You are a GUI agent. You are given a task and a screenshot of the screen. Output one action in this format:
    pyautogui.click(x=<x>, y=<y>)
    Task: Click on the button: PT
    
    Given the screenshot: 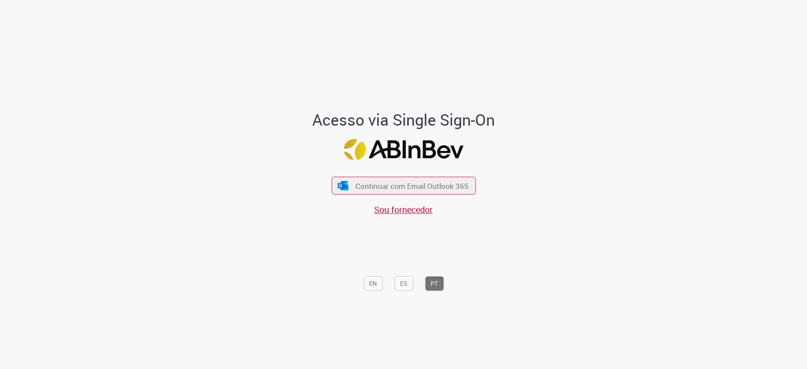 What is the action you would take?
    pyautogui.click(x=434, y=284)
    